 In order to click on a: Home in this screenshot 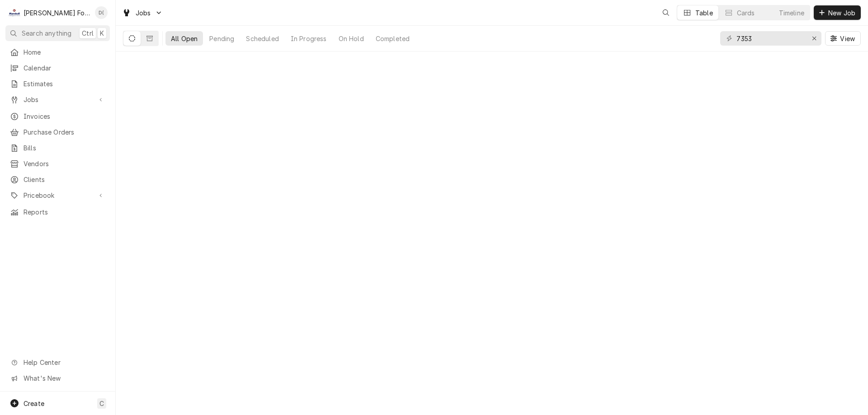, I will do `click(57, 52)`.